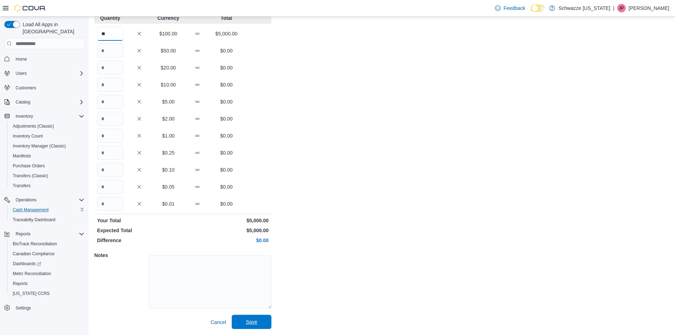  I want to click on input: Dark Mode, so click(538, 8).